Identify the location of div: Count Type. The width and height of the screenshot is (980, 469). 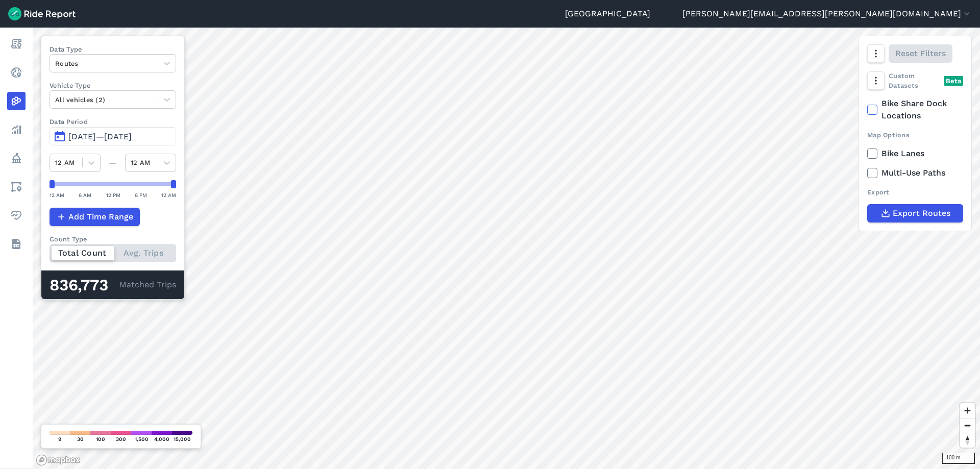
(113, 239).